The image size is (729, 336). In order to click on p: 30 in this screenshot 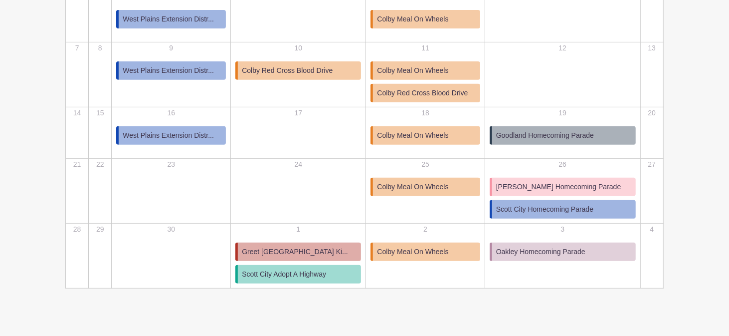, I will do `click(171, 229)`.